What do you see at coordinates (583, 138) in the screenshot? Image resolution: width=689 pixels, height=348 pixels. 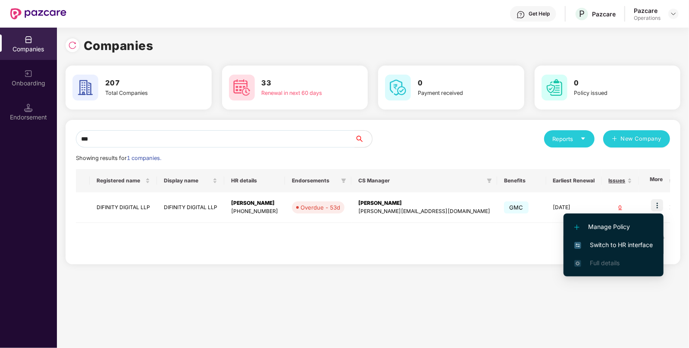 I see `span: caret-down` at bounding box center [583, 138].